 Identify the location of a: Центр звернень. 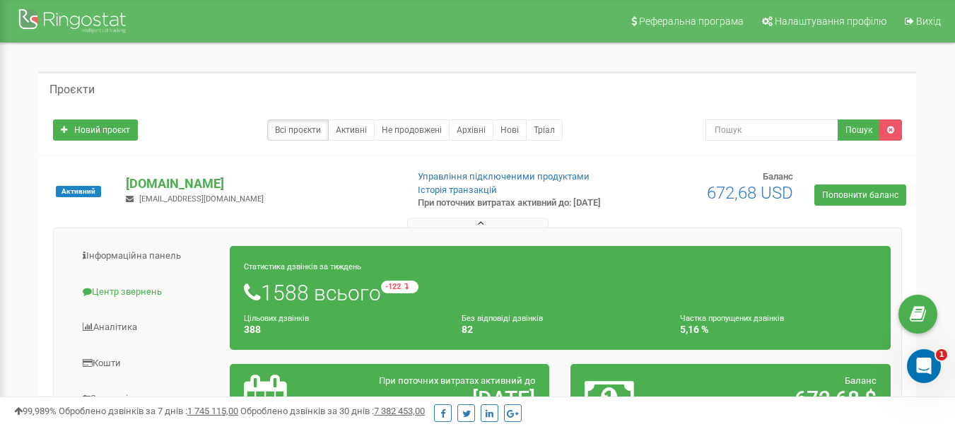
(147, 292).